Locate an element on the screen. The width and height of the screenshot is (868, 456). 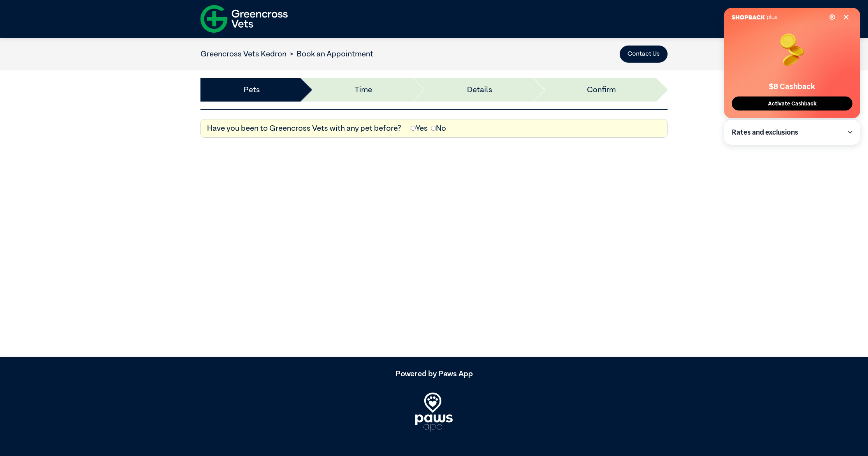
input: Yes is located at coordinates (413, 128).